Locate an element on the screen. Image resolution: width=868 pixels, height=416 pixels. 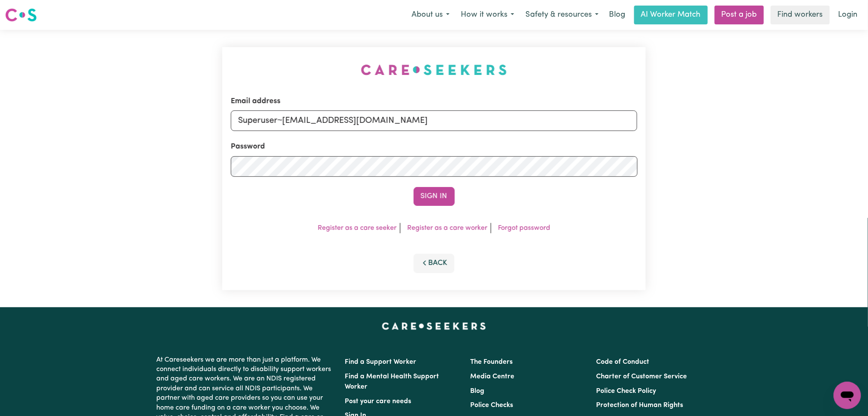
a: Police Checks is located at coordinates (492, 405).